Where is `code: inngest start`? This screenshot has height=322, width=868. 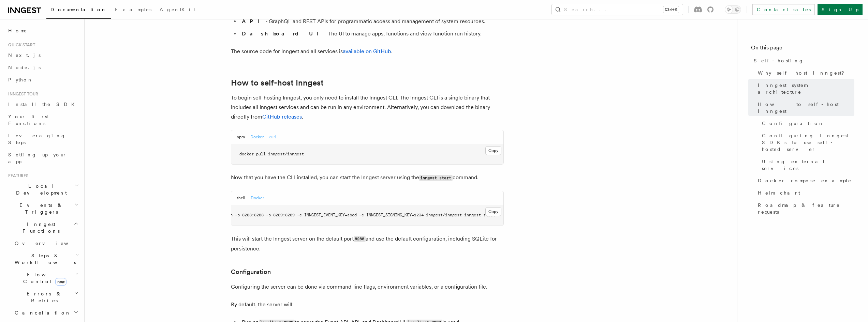 code: inngest start is located at coordinates (436, 178).